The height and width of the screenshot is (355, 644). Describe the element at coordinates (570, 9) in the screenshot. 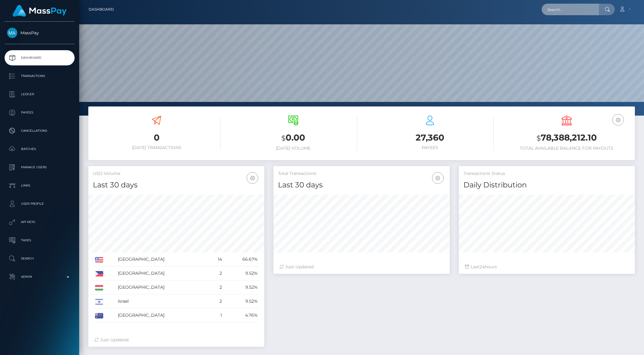

I see `input: Search...` at that location.